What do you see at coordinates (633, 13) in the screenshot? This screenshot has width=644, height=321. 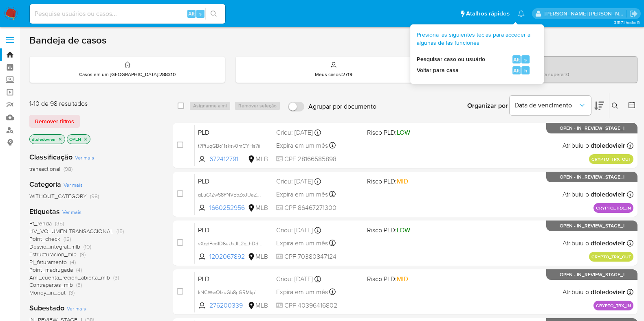 I see `a: Sair` at bounding box center [633, 13].